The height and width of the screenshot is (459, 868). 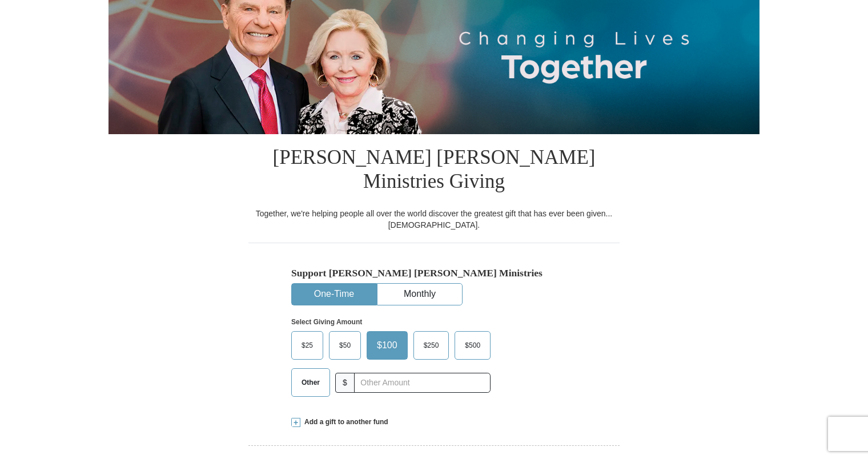 I want to click on span: $50, so click(x=345, y=345).